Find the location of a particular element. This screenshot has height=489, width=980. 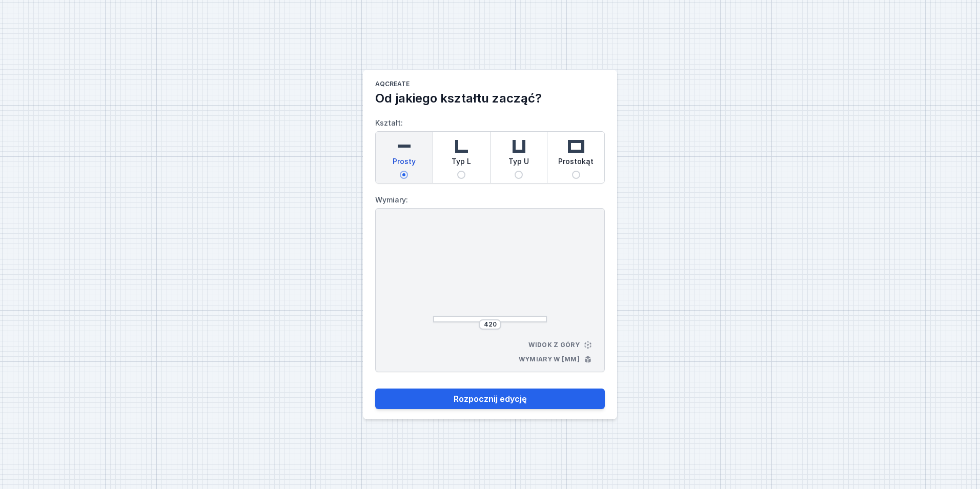

input: Typ L is located at coordinates (461, 175).